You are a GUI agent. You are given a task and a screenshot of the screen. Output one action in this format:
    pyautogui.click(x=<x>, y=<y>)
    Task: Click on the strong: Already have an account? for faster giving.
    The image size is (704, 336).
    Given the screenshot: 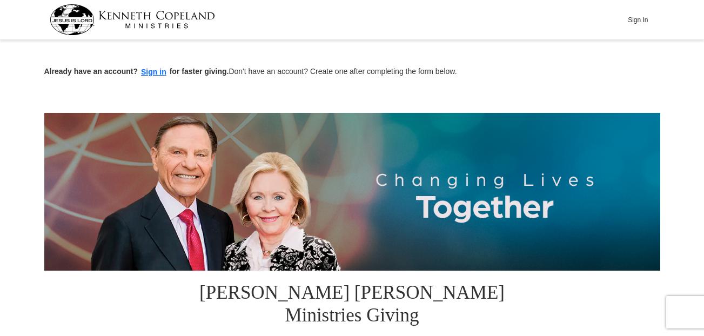 What is the action you would take?
    pyautogui.click(x=137, y=71)
    